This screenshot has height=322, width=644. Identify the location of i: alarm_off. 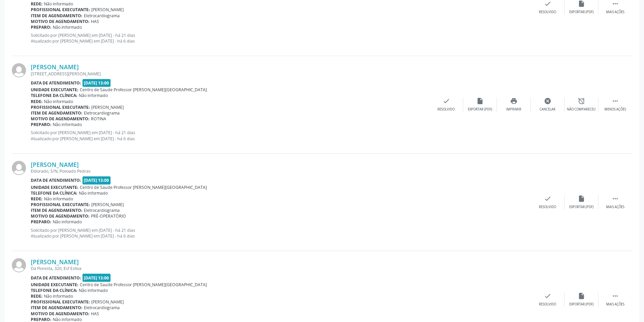
(581, 101).